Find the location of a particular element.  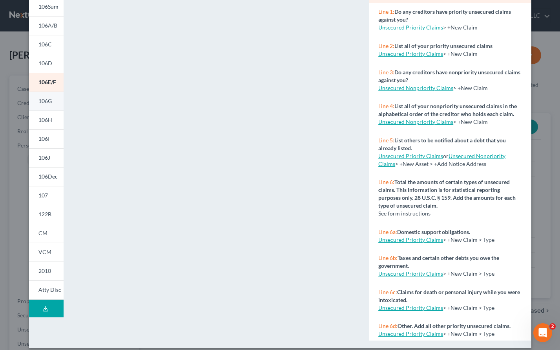

span: > +New Asset > +Add Notice Address is located at coordinates (442, 159).